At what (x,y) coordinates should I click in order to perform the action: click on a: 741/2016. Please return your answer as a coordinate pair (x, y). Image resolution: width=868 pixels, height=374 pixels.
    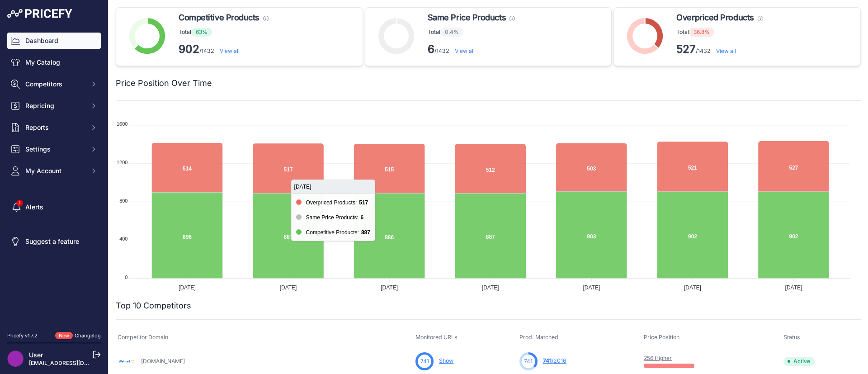
    Looking at the image, I should click on (555, 360).